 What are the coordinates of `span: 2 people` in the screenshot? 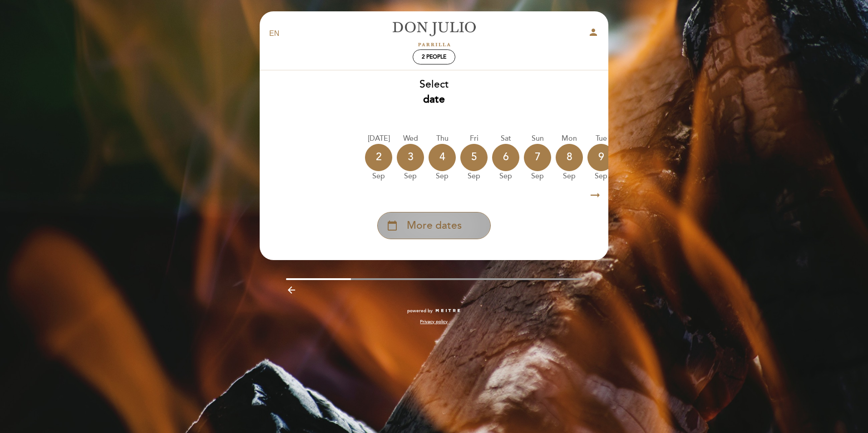 It's located at (434, 57).